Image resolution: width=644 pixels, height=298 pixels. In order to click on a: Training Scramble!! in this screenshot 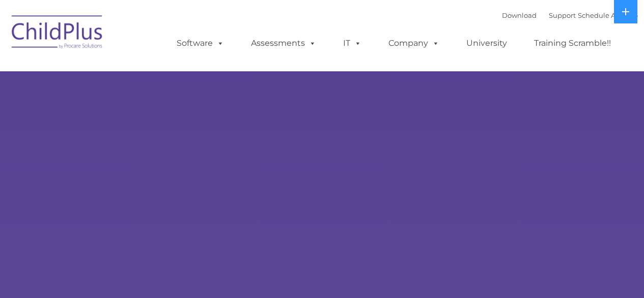, I will do `click(572, 43)`.